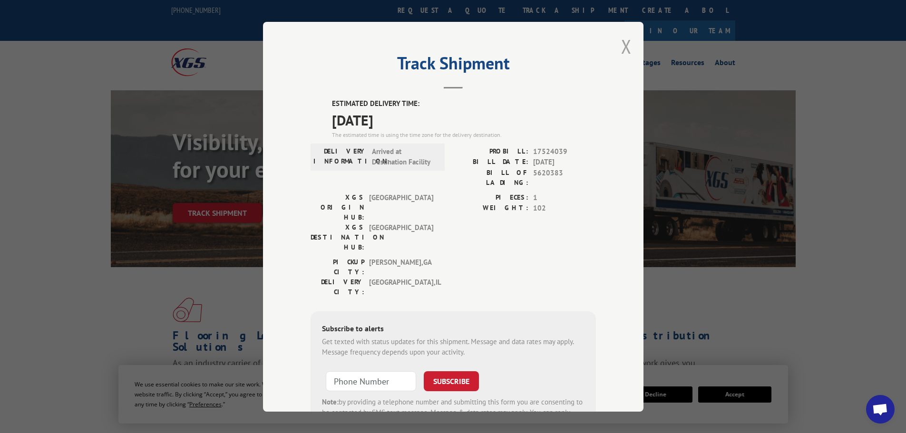 The image size is (906, 433). Describe the element at coordinates (491, 162) in the screenshot. I see `label: BILL DATE:` at that location.